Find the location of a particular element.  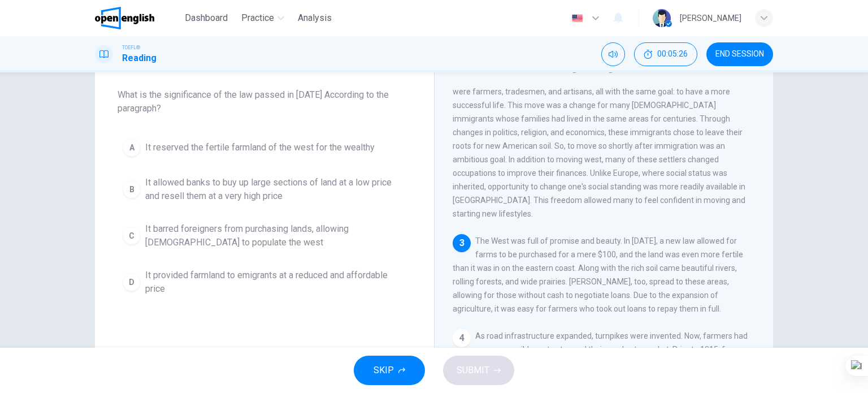

img: OpenEnglish logo is located at coordinates (124, 18).